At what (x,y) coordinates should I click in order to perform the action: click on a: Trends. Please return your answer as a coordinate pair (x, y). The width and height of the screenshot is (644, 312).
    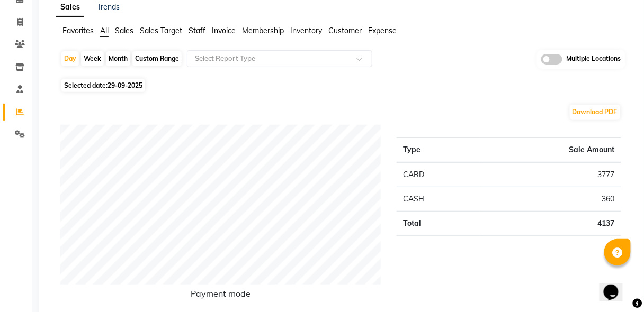
    Looking at the image, I should click on (108, 7).